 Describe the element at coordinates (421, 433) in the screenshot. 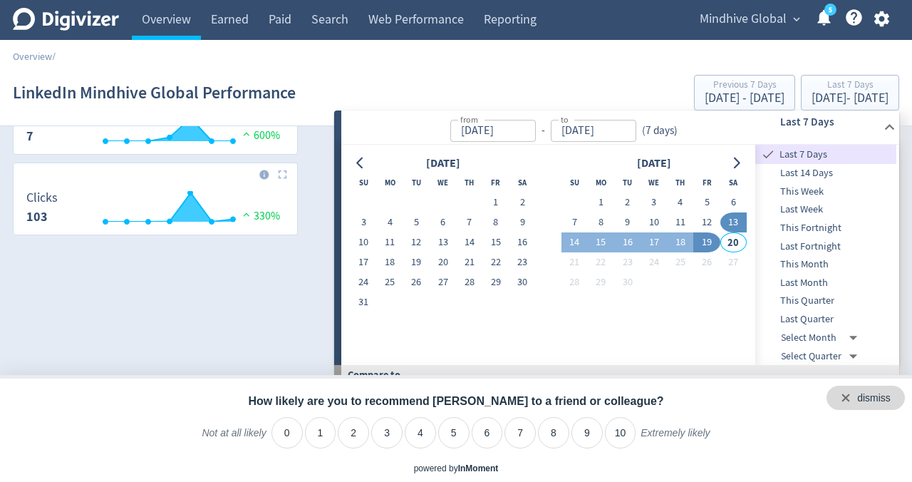

I see `li: 4` at that location.